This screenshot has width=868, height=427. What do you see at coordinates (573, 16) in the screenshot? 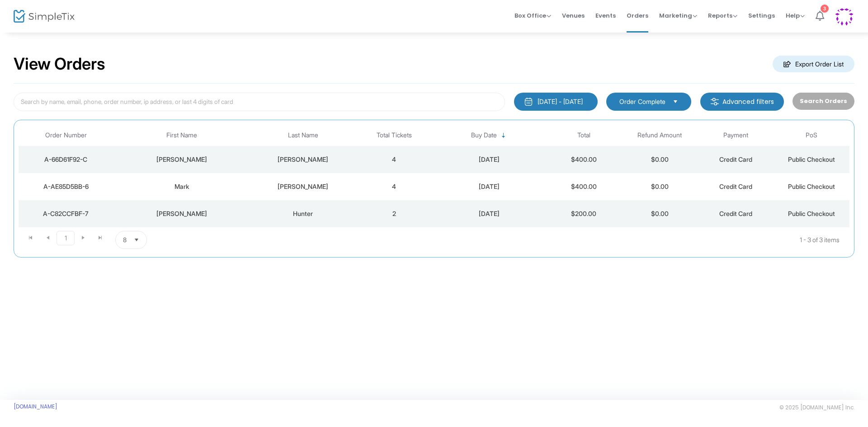
I see `span: Venues` at bounding box center [573, 16].